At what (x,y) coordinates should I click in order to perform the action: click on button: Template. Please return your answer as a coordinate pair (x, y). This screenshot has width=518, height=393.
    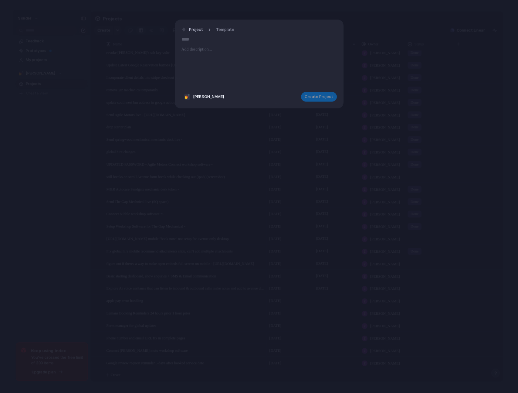
    Looking at the image, I should click on (225, 29).